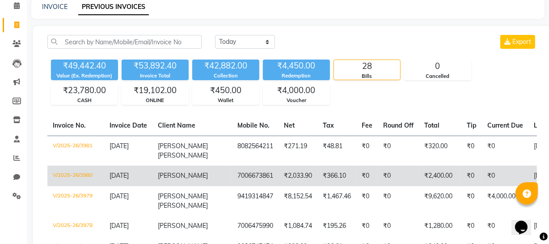 This screenshot has height=244, width=549. Describe the element at coordinates (76, 150) in the screenshot. I see `td: V/2025-26/3981` at that location.